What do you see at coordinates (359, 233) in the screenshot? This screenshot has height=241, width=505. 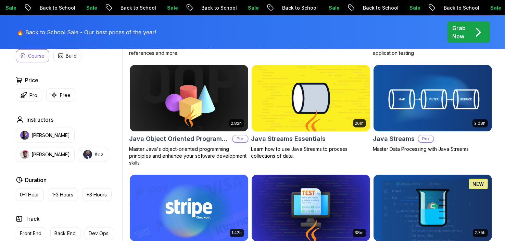 I see `p: 38m` at bounding box center [359, 233].